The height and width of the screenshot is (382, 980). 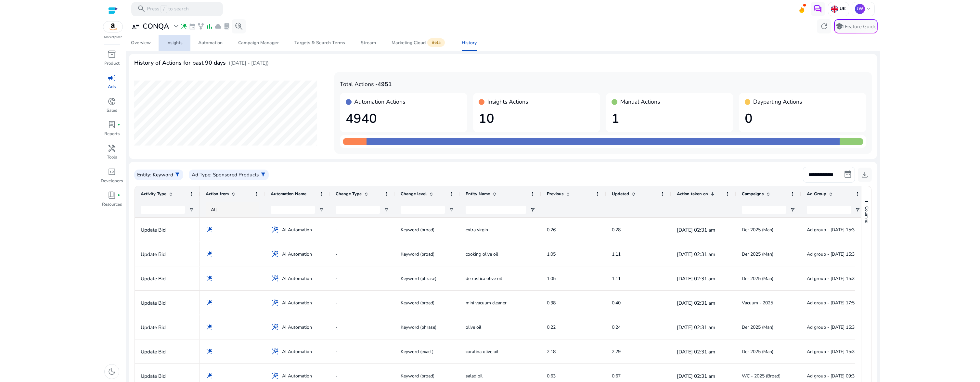 What do you see at coordinates (112, 134) in the screenshot?
I see `p: Reports` at bounding box center [112, 134].